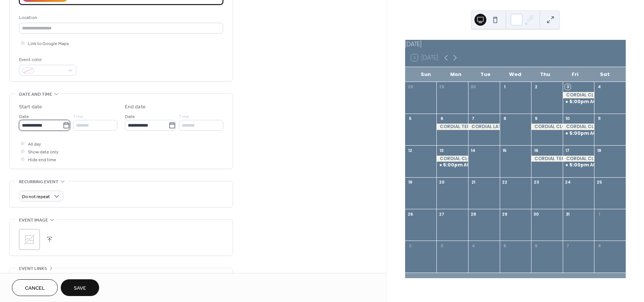  What do you see at coordinates (505, 182) in the screenshot?
I see `div: 22` at bounding box center [505, 182].